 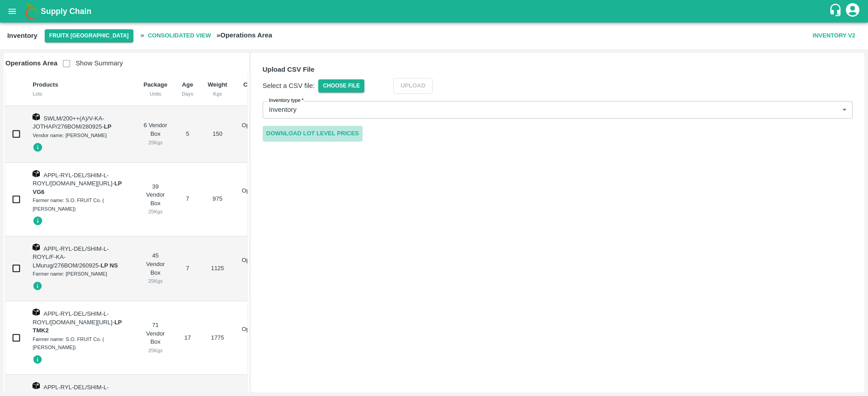 I want to click on span: Show Summary, so click(x=90, y=63).